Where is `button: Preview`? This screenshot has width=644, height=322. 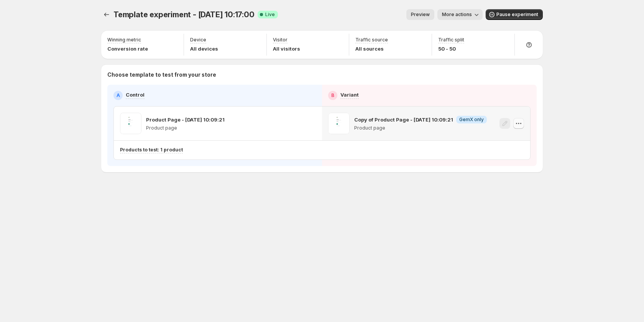
button: Preview is located at coordinates (420, 14).